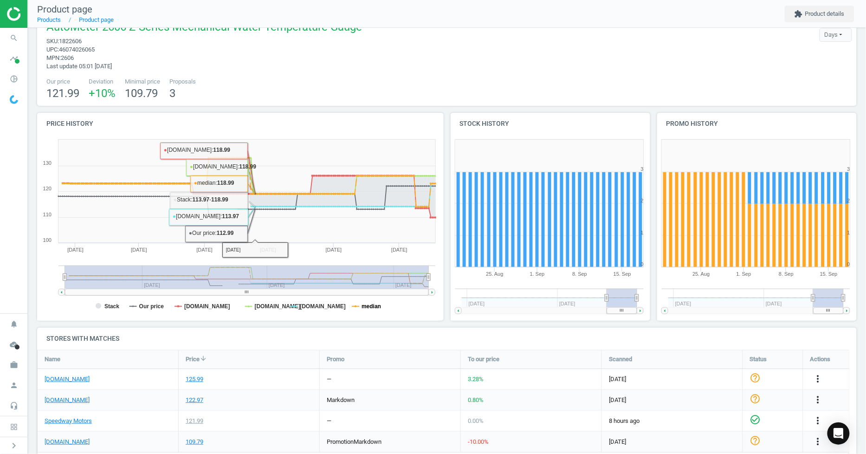 The width and height of the screenshot is (866, 454). What do you see at coordinates (371, 306) in the screenshot?
I see `tspan: median` at bounding box center [371, 306].